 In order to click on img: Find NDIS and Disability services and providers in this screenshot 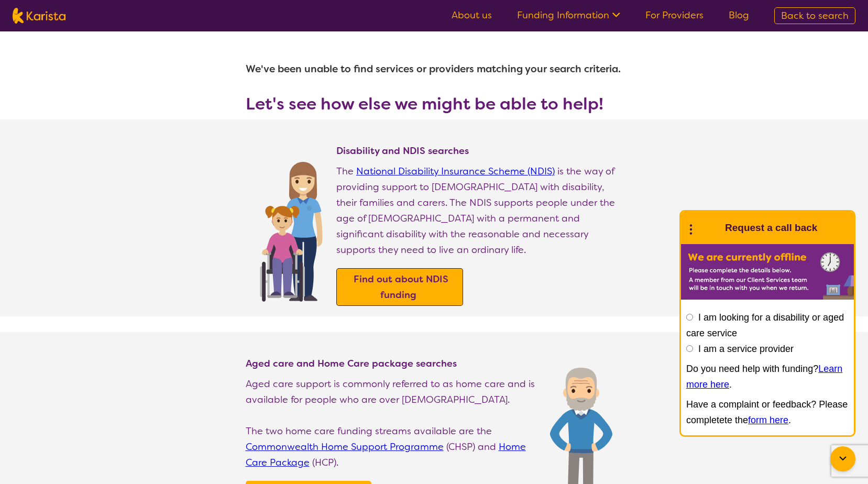, I will do `click(291, 229)`.